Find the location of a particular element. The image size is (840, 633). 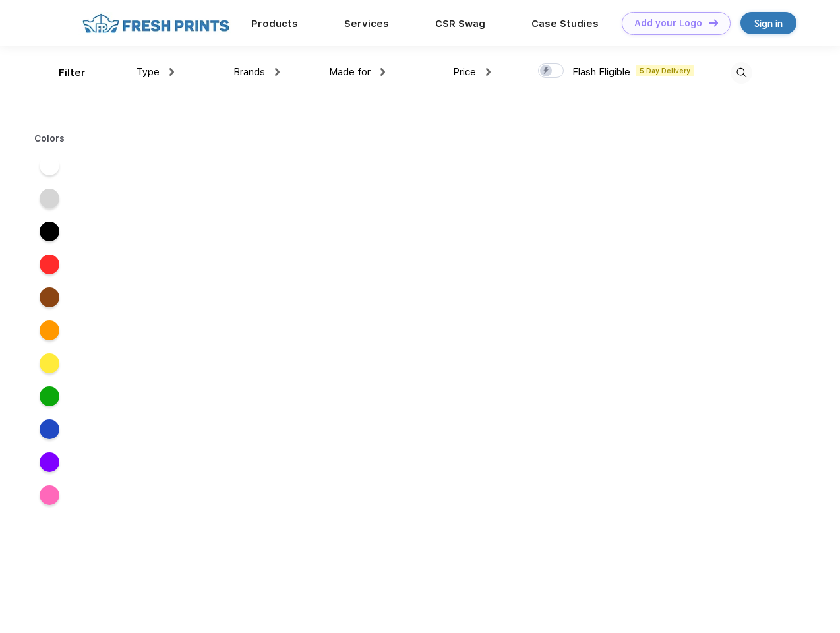

div: Colors is located at coordinates (49, 139).